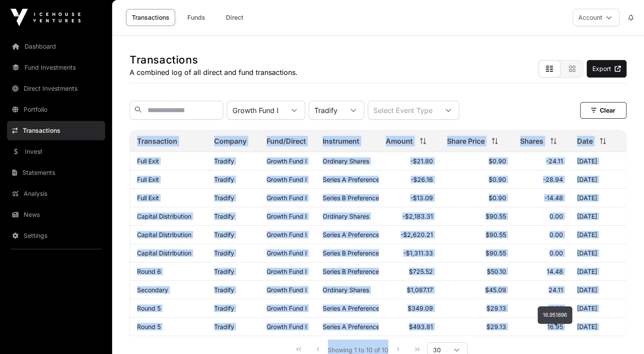 Image resolution: width=644 pixels, height=354 pixels. Describe the element at coordinates (596, 17) in the screenshot. I see `button: Account` at that location.